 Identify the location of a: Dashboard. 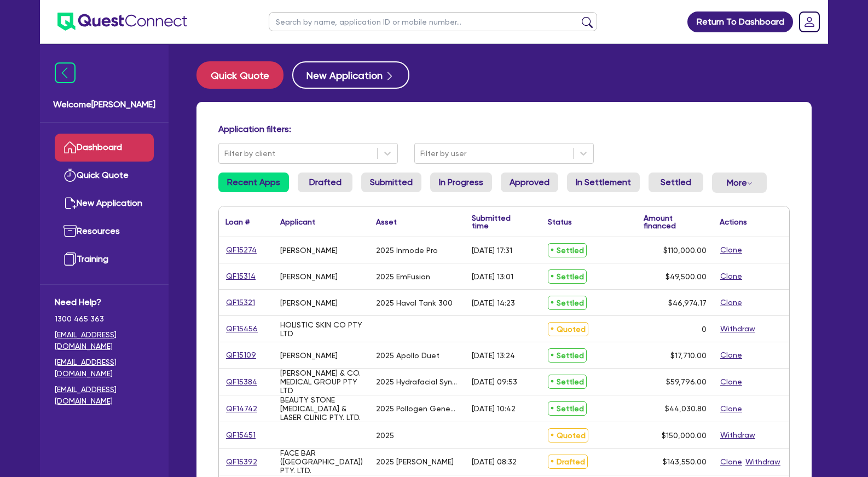
(104, 147).